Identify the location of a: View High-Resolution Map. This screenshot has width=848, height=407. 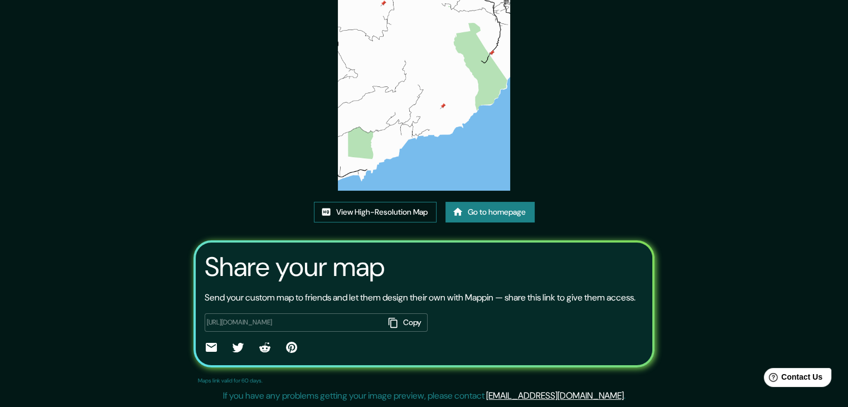
(375, 212).